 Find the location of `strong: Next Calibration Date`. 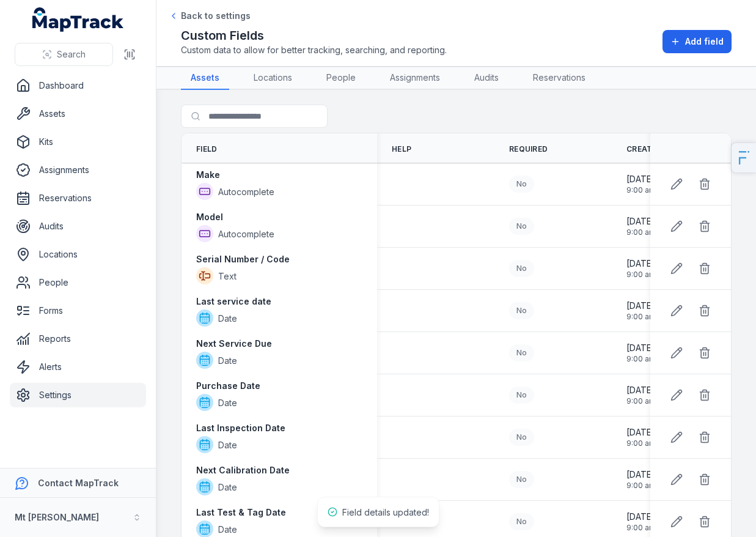

strong: Next Calibration Date is located at coordinates (243, 470).